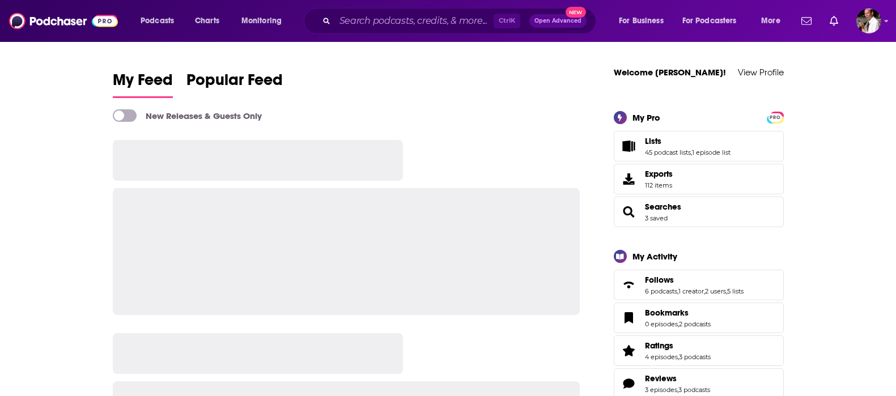 This screenshot has height=396, width=896. I want to click on a: 2 users, so click(715, 291).